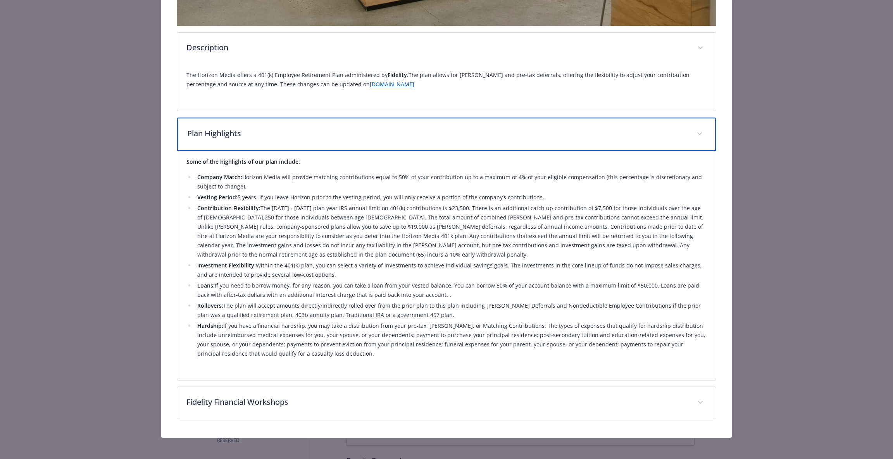 The height and width of the screenshot is (459, 893). I want to click on li: Horizon Media will provide matching contributions equal to 50% of your contribution up to a maxim..., so click(451, 182).